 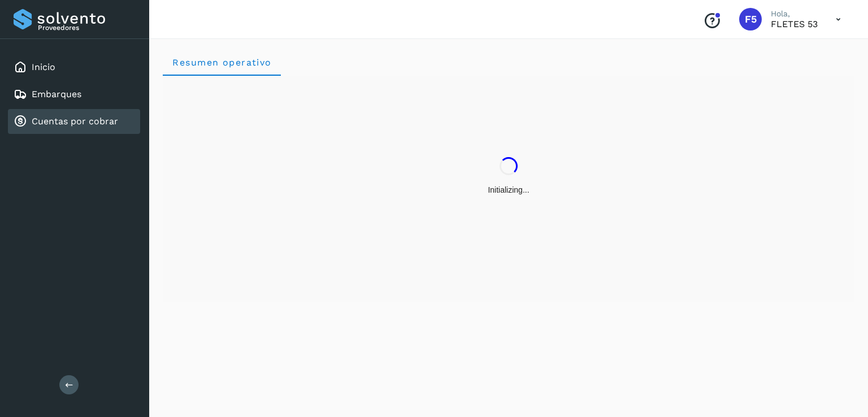 What do you see at coordinates (74, 121) in the screenshot?
I see `a: Cuentas por cobrar` at bounding box center [74, 121].